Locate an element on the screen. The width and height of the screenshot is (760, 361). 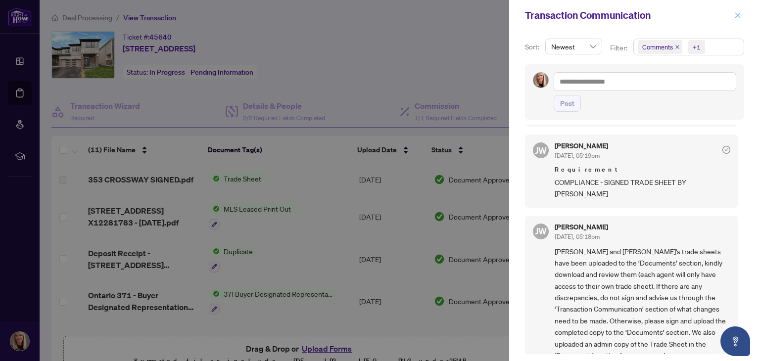
button: Open asap is located at coordinates (735, 341).